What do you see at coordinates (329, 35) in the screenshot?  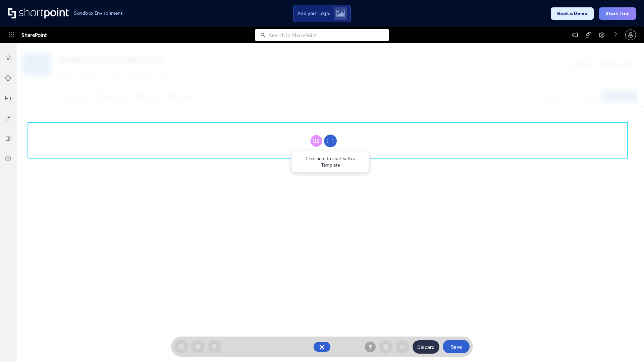 I see `input: Search in SharePoint` at bounding box center [329, 35].